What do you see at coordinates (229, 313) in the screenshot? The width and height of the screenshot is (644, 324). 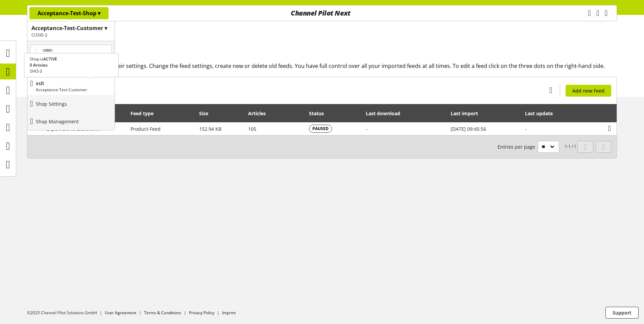 I see `a: Imprint` at bounding box center [229, 313].